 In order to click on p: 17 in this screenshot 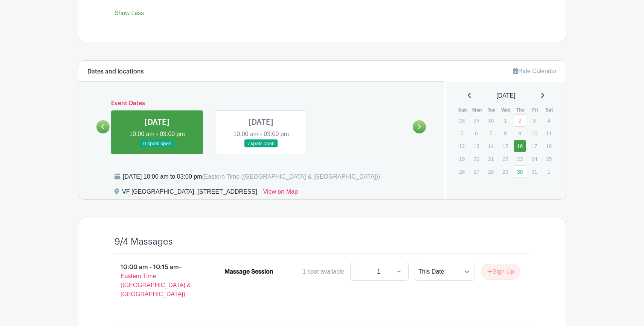, I will do `click(534, 146)`.